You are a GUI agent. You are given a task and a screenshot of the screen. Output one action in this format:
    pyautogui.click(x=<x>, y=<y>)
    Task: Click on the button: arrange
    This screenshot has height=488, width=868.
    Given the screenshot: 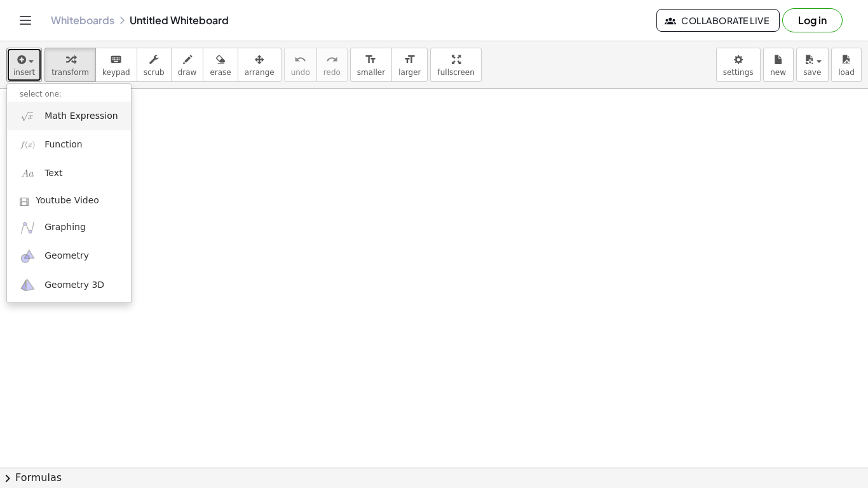 What is the action you would take?
    pyautogui.click(x=259, y=65)
    